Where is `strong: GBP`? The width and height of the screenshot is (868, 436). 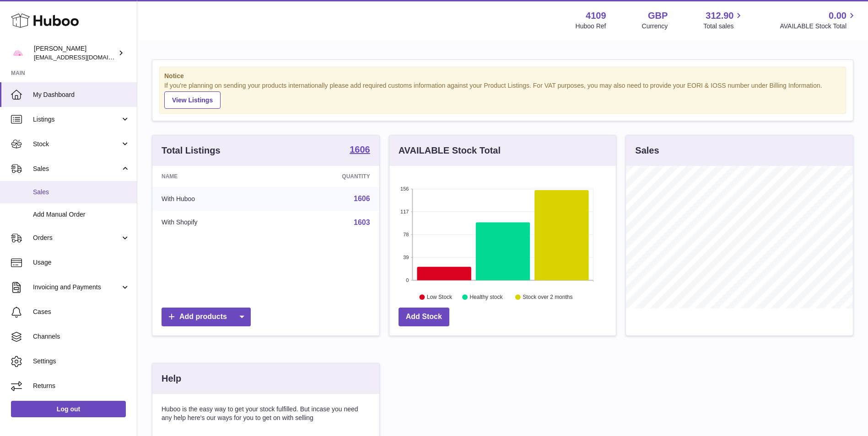
strong: GBP is located at coordinates (657, 16).